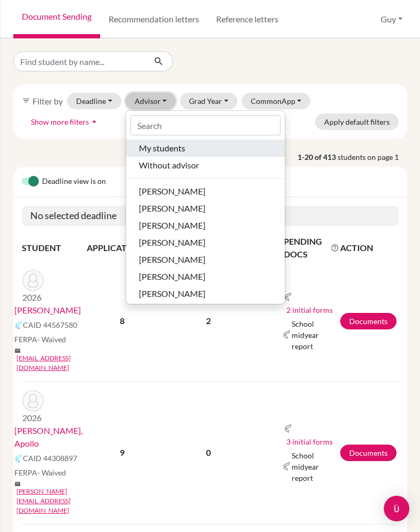 This screenshot has height=532, width=420. What do you see at coordinates (50, 458) in the screenshot?
I see `span: CAID 44308897` at bounding box center [50, 458].